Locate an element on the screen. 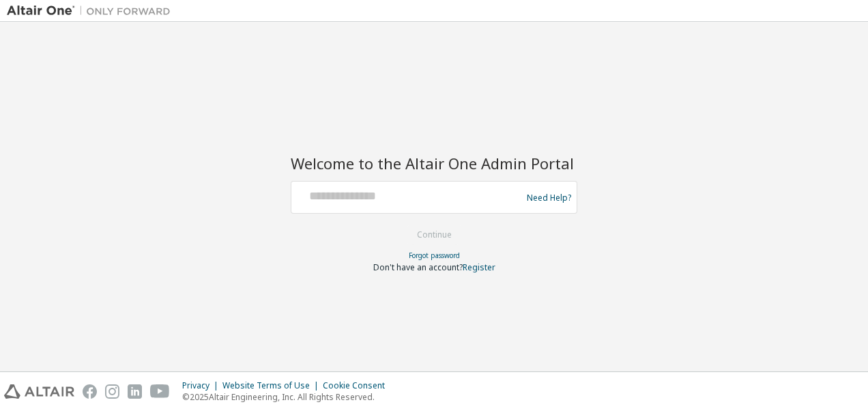 This screenshot has height=411, width=868. a: Need Help? is located at coordinates (549, 198).